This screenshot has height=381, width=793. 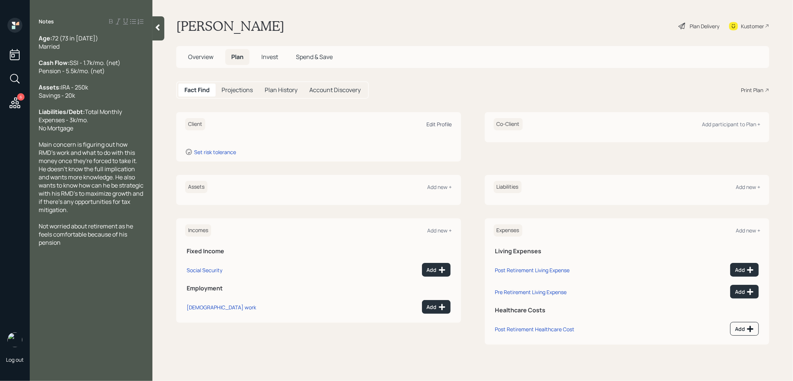 I want to click on span: Overview, so click(x=201, y=57).